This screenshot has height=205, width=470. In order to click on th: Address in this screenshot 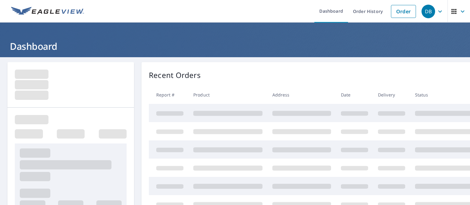, I will do `click(302, 94)`.